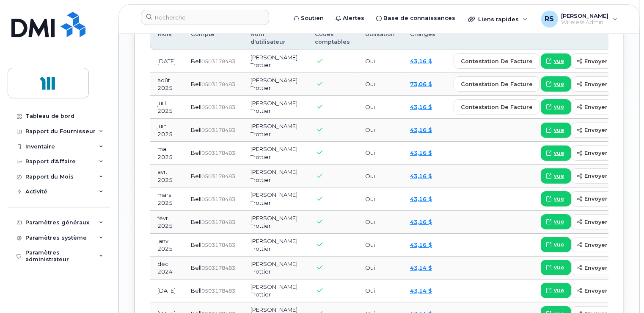  I want to click on th: Charges, so click(424, 38).